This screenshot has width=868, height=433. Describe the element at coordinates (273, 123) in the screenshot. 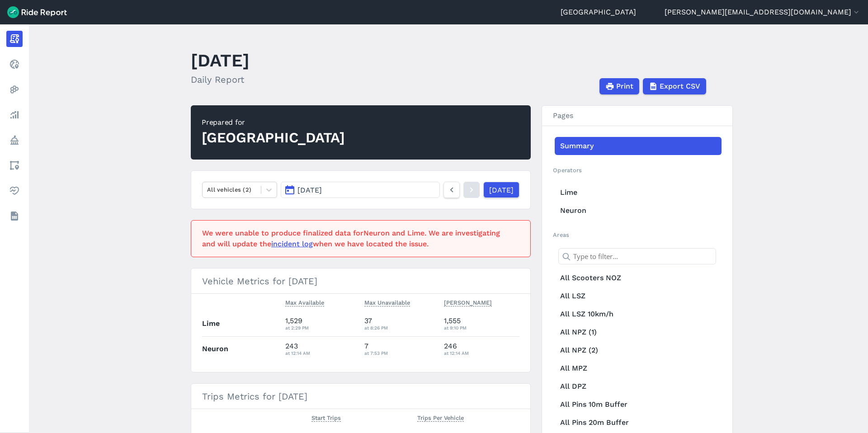

I see `div: Prepared for` at that location.